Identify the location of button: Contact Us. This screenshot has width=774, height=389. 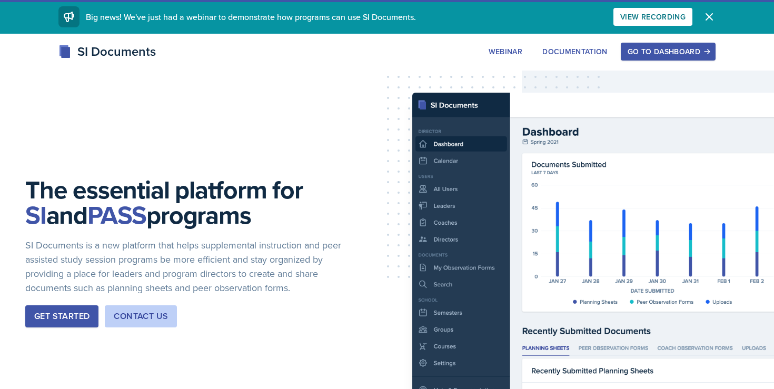
(141, 317).